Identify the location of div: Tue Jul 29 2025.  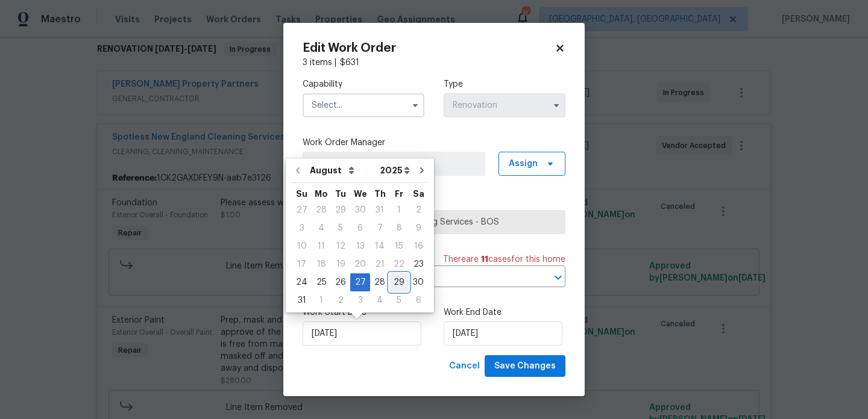
(340, 210).